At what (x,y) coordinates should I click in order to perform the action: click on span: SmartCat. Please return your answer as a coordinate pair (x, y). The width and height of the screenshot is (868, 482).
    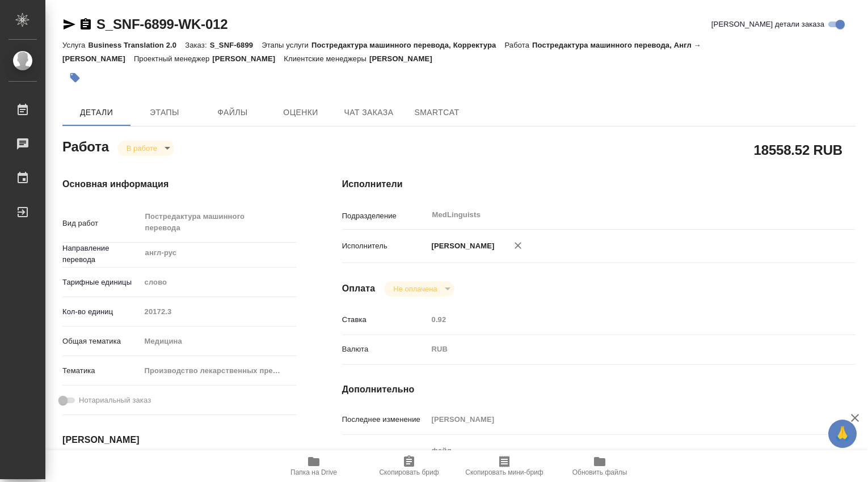
    Looking at the image, I should click on (437, 112).